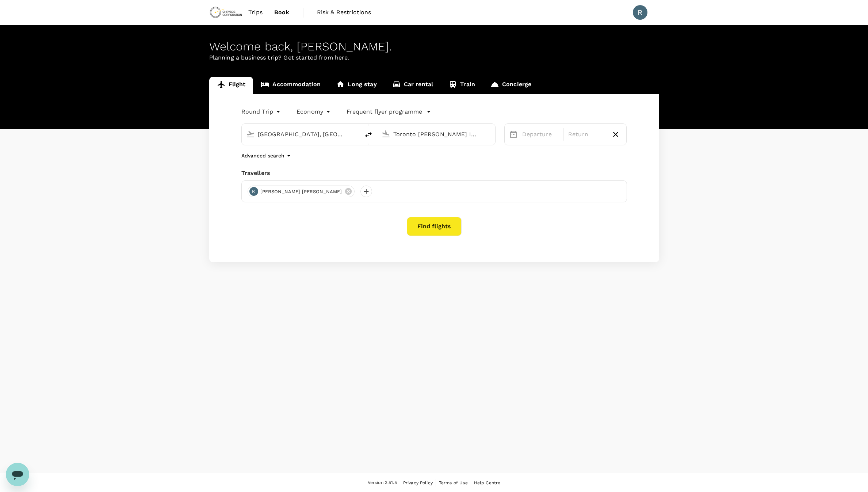 This screenshot has width=868, height=492. I want to click on a: Concierge, so click(511, 86).